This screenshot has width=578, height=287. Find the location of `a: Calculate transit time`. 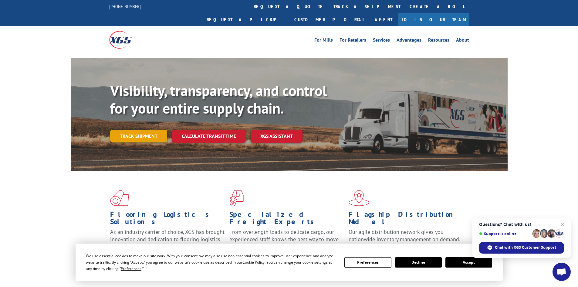

a: Calculate transit time is located at coordinates (209, 136).